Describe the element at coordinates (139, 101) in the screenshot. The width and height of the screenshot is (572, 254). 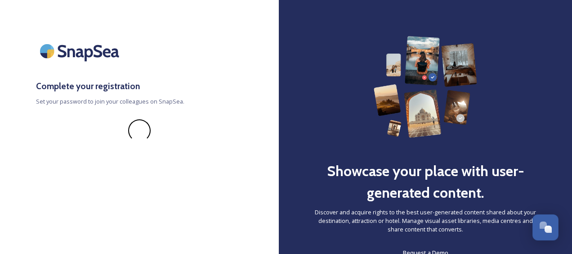
I see `span: Set your password to join your colleagues on SnapSea.` at that location.